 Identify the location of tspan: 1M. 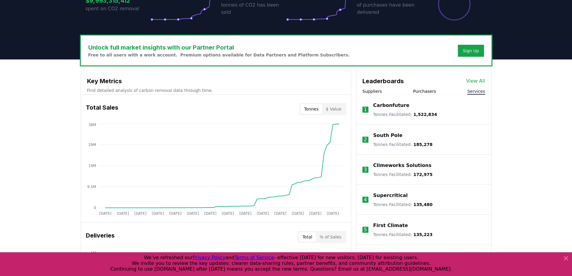
(93, 253).